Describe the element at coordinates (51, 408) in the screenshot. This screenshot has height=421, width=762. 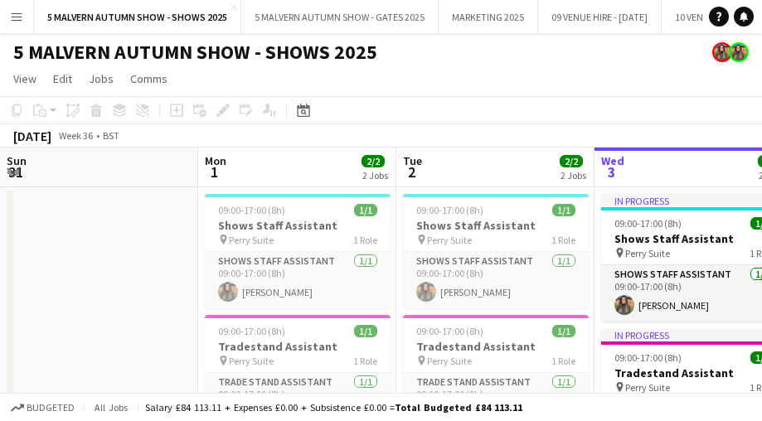
I see `span: Budgeted` at that location.